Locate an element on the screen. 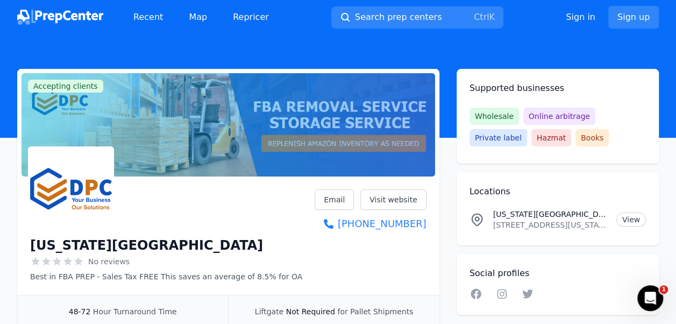 The height and width of the screenshot is (324, 676). h2: Supported businesses is located at coordinates (557, 88).